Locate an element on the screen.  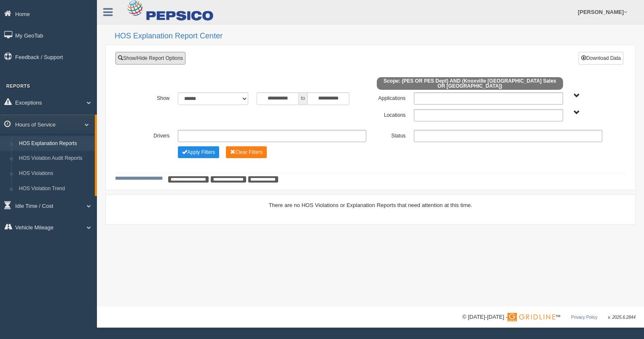
a: Show/Hide Report Options is located at coordinates (150, 58).